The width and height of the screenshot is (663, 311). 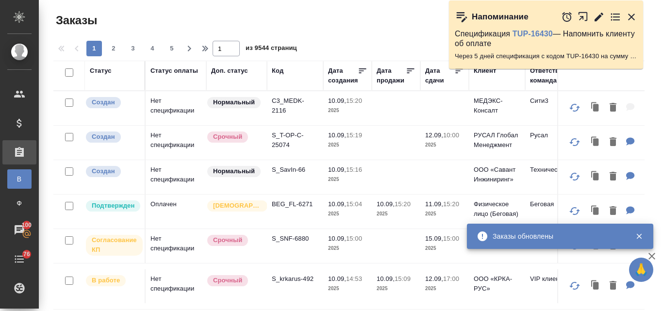 What do you see at coordinates (113, 206) in the screenshot?
I see `p: Подтвержден` at bounding box center [113, 206].